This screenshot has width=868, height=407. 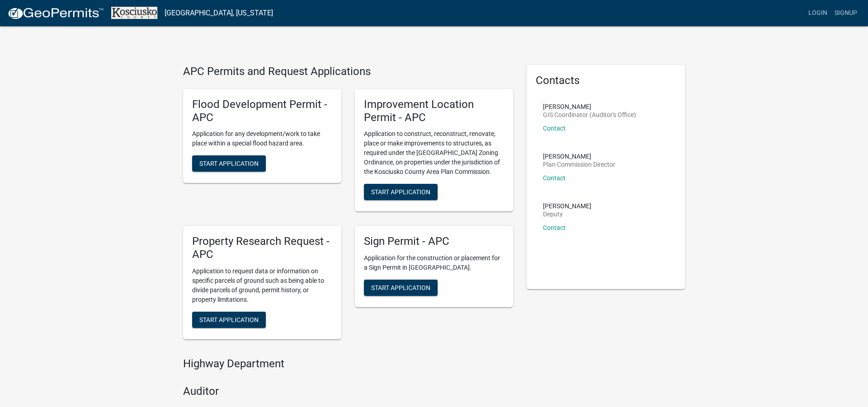 I want to click on h4: APC Permits and Request Applications, so click(x=348, y=71).